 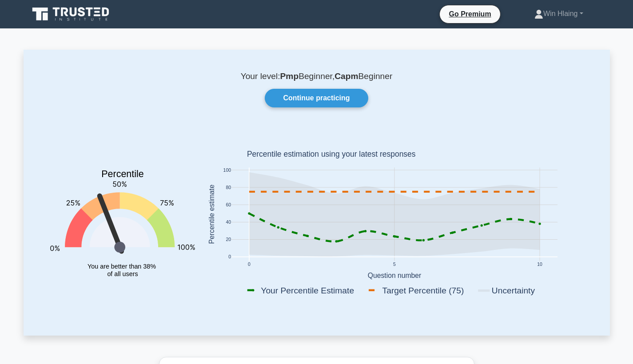 What do you see at coordinates (122, 266) in the screenshot?
I see `tspan: You are better than 38%` at bounding box center [122, 266].